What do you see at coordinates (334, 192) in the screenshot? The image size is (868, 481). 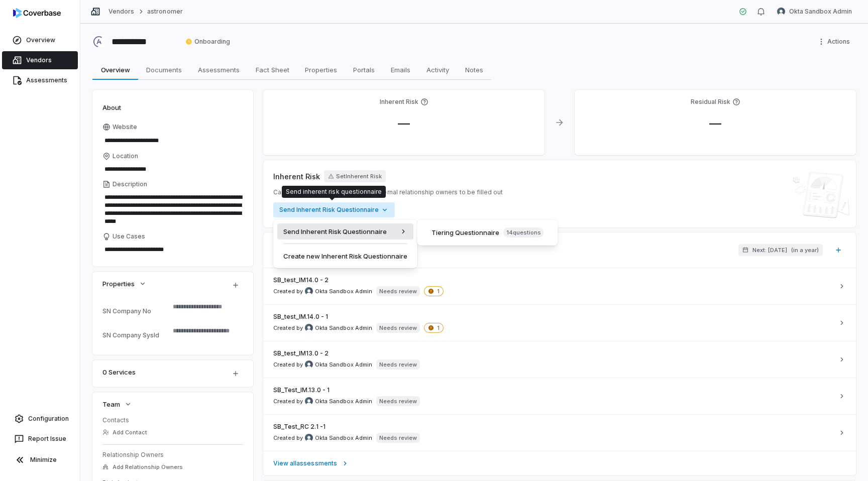 I see `div: Send inherent risk questionnaire` at bounding box center [334, 192].